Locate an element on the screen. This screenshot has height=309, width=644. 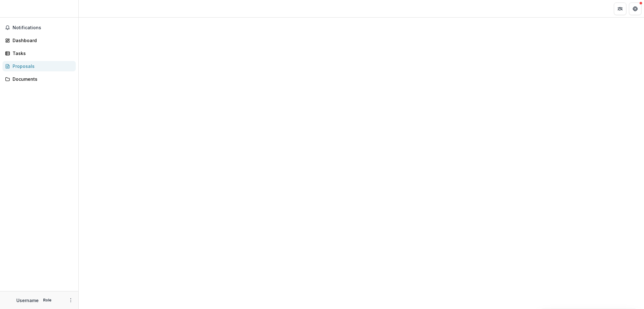
button: Partners is located at coordinates (620, 9).